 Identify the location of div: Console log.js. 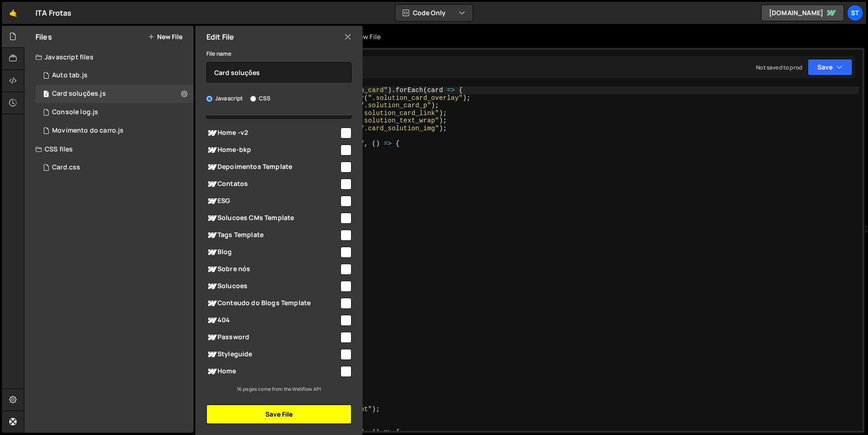
(75, 113).